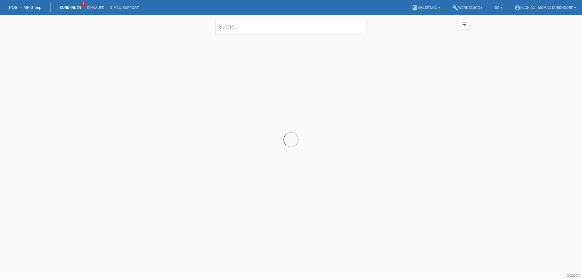 Image resolution: width=582 pixels, height=279 pixels. I want to click on span: 3, so click(83, 4).